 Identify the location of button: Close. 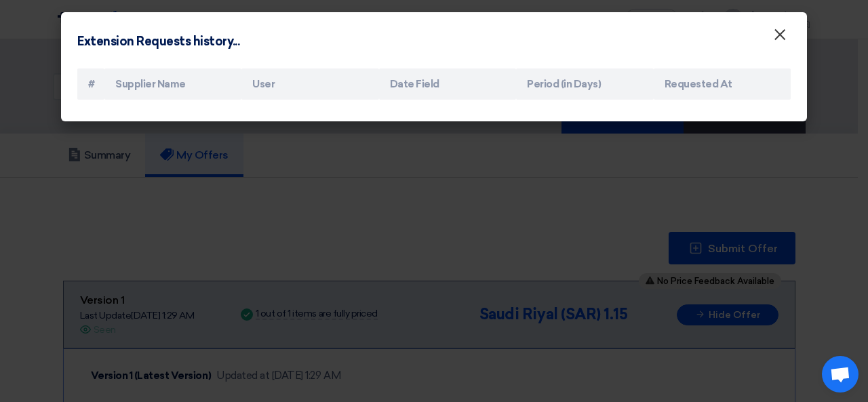
(779, 35).